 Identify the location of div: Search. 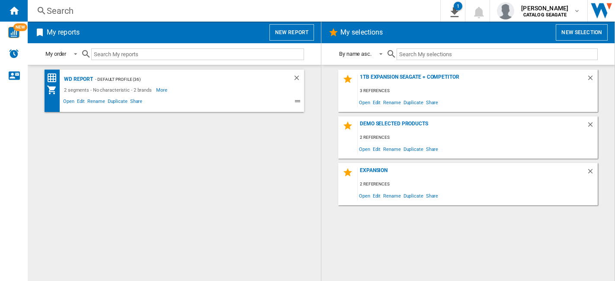
(232, 11).